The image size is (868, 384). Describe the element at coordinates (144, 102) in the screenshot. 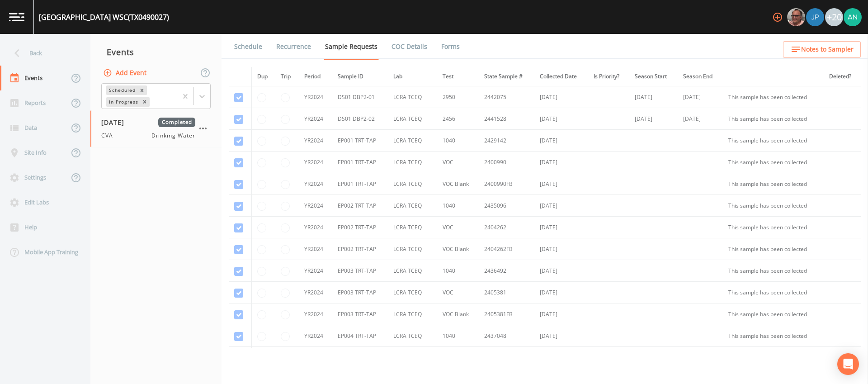

I see `div: Remove In Progress` at that location.